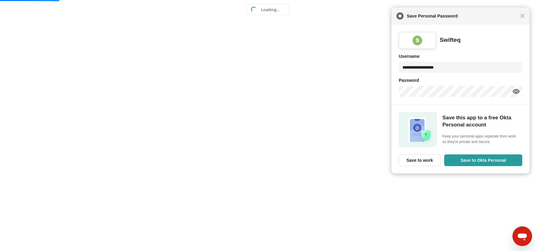 This screenshot has height=251, width=537. I want to click on button: Save to Okta Personal, so click(483, 160).